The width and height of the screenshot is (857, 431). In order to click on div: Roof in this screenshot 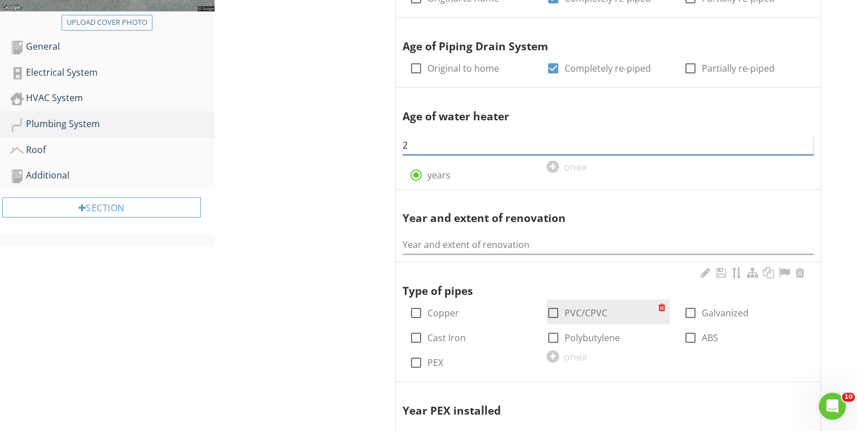, I will do `click(112, 150)`.